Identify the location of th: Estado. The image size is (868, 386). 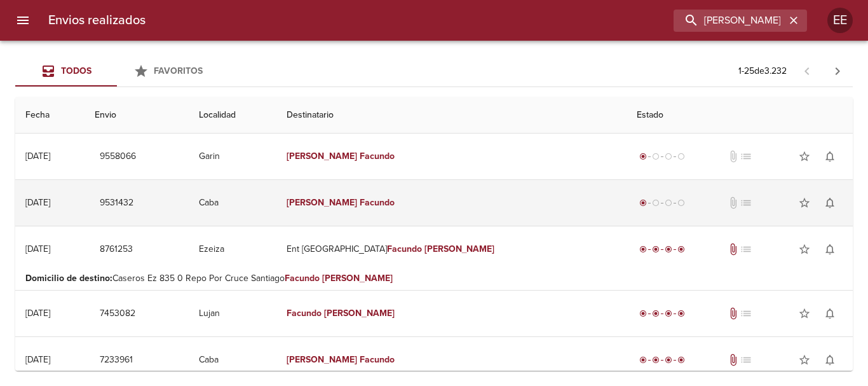
(740, 115).